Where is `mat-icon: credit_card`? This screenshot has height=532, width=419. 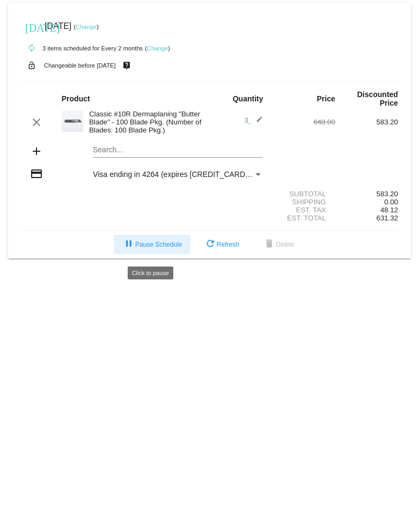 mat-icon: credit_card is located at coordinates (36, 174).